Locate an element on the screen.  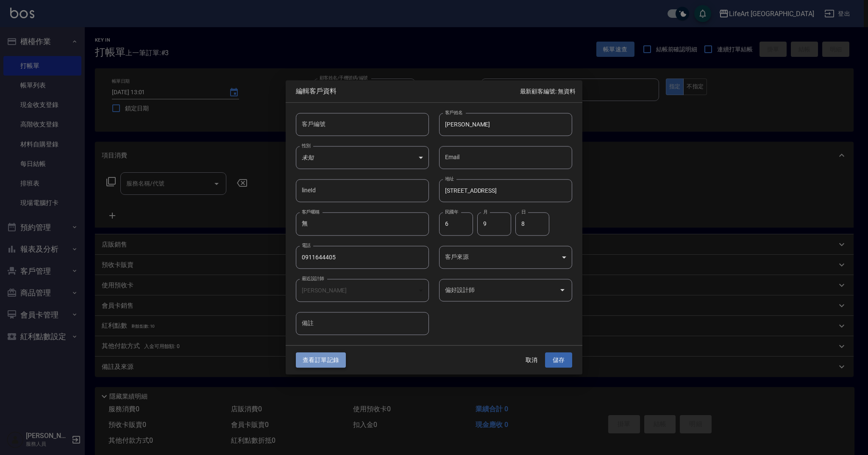
label: 客戶姓名 is located at coordinates (454, 112).